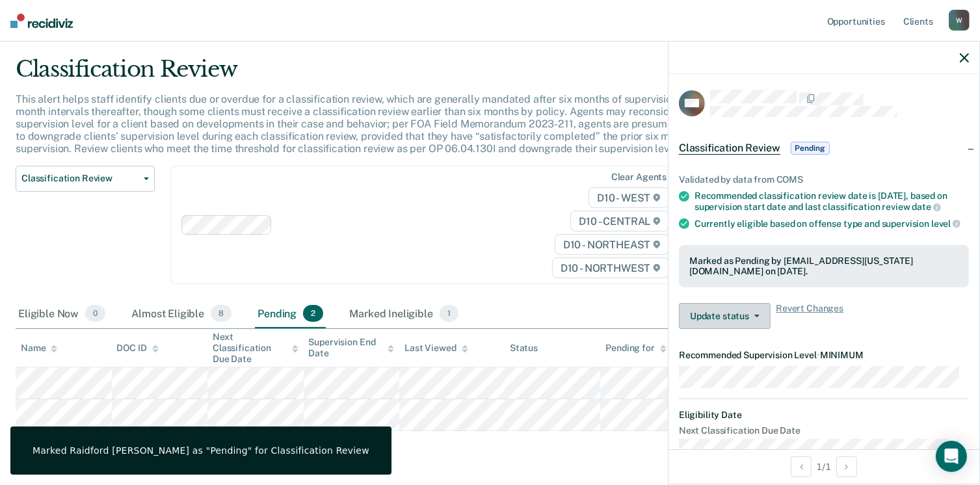 The height and width of the screenshot is (485, 980). Describe the element at coordinates (181, 314) in the screenshot. I see `div: Almost Eligible` at that location.